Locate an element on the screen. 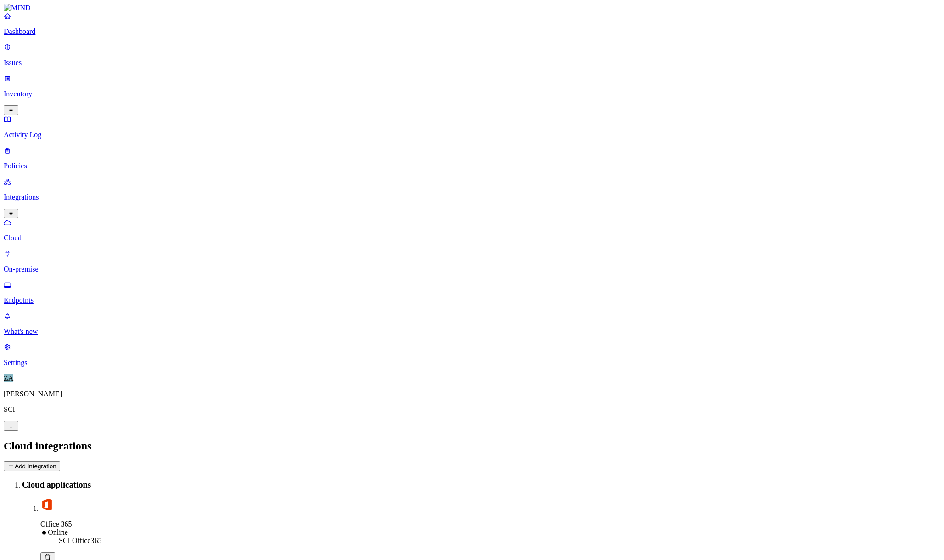 The width and height of the screenshot is (944, 560). img: MIND is located at coordinates (17, 8).